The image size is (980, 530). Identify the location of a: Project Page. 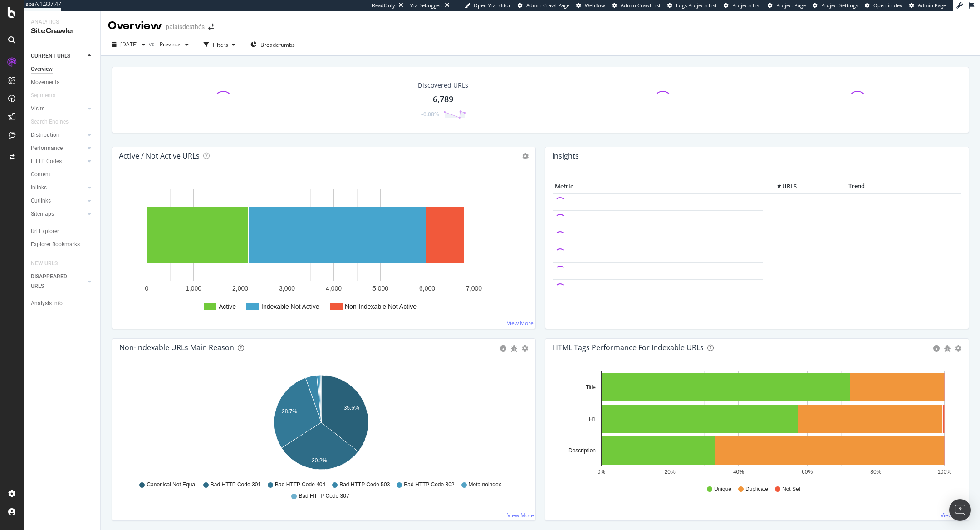
(787, 6).